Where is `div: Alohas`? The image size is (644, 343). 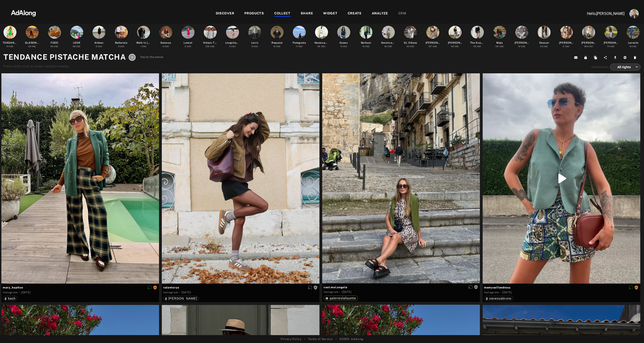
div: Alohas is located at coordinates (99, 43).